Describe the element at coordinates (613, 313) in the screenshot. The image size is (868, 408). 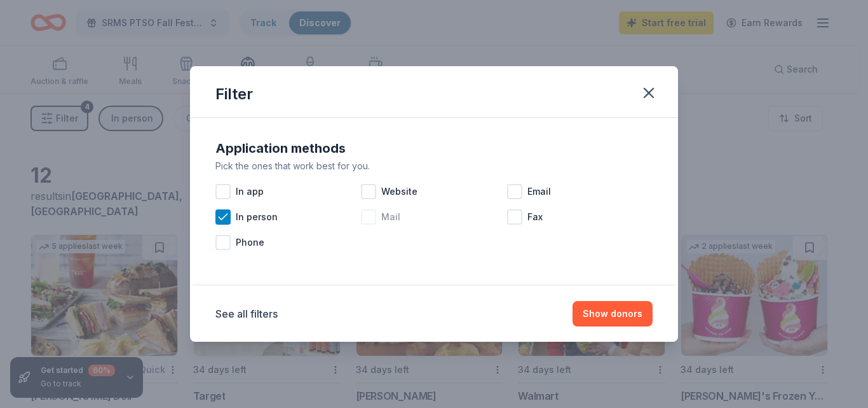
I see `button: Show donors` at that location.